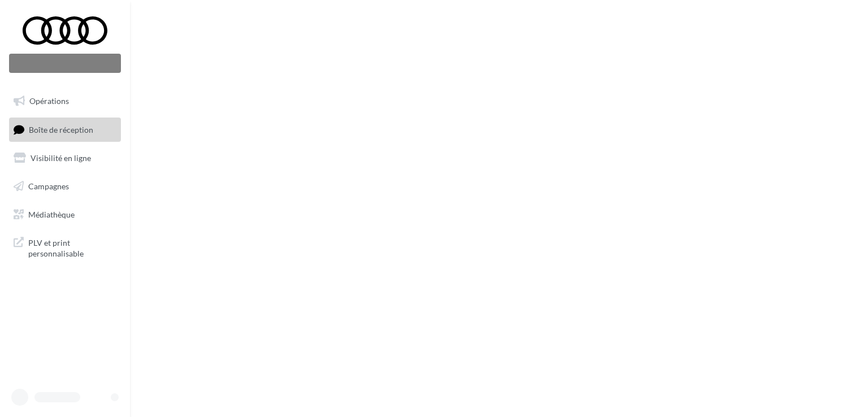 Image resolution: width=868 pixels, height=417 pixels. What do you see at coordinates (61, 158) in the screenshot?
I see `span: Visibilité en ligne` at bounding box center [61, 158].